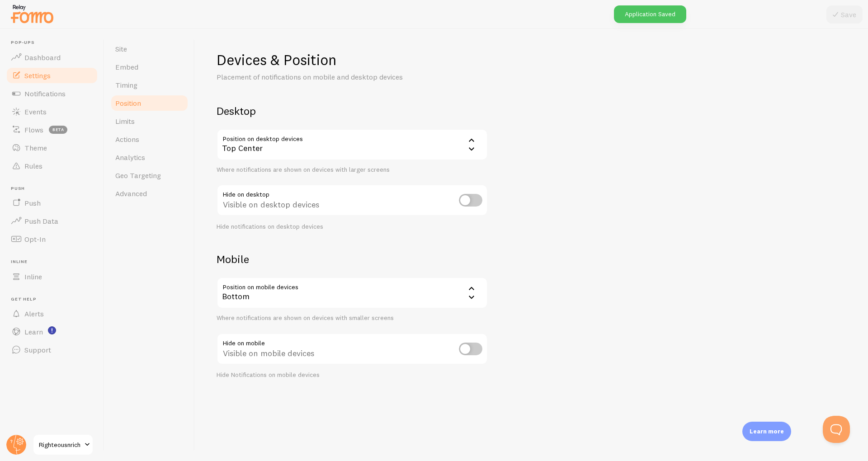 The width and height of the screenshot is (868, 461). What do you see at coordinates (52, 58) in the screenshot?
I see `a: Dashboard` at bounding box center [52, 58].